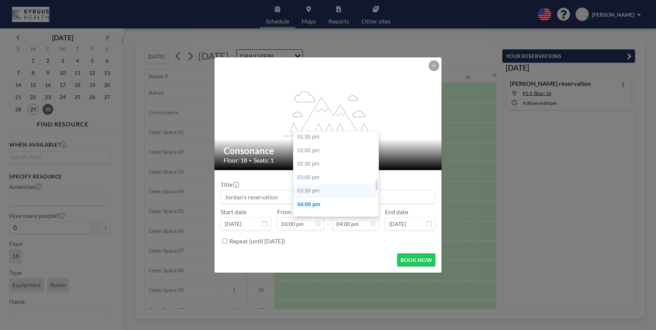  Describe the element at coordinates (336, 218) in the screenshot. I see `div: 04:30 pm` at that location.